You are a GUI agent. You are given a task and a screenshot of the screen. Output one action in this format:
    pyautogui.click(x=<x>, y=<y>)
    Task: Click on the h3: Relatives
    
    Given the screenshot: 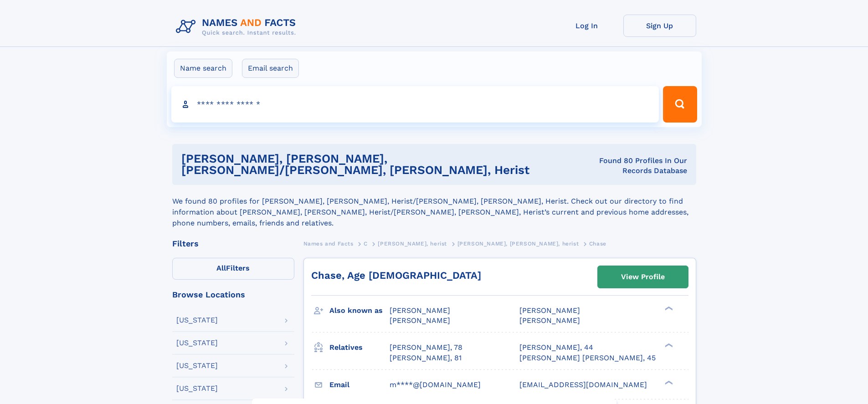 What is the action you would take?
    pyautogui.click(x=359, y=347)
    